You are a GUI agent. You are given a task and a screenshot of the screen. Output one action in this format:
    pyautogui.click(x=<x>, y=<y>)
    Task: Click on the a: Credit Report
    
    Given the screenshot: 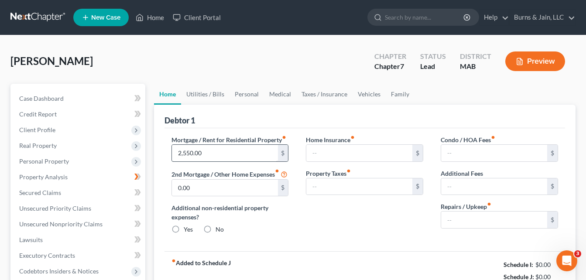 What is the action you would take?
    pyautogui.click(x=79, y=114)
    